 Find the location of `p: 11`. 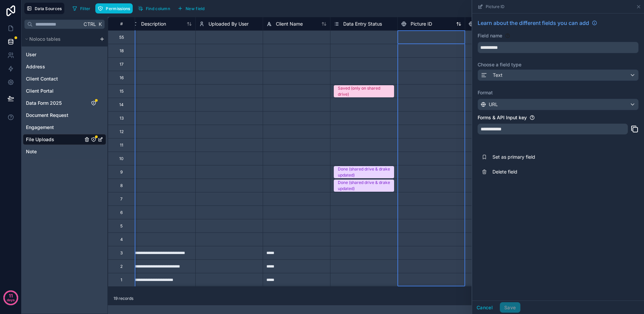

p: 11 is located at coordinates (11, 296).